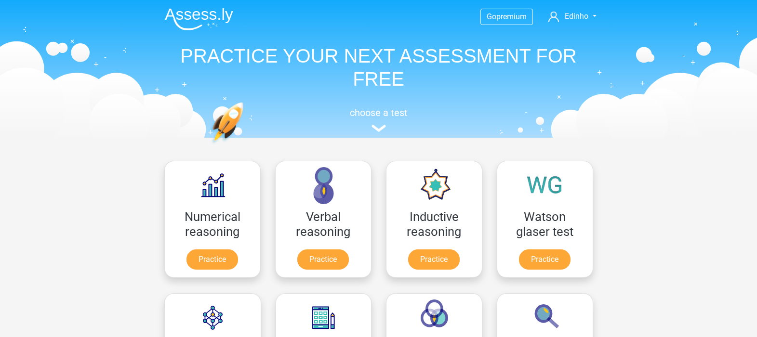  I want to click on span: premium, so click(511, 16).